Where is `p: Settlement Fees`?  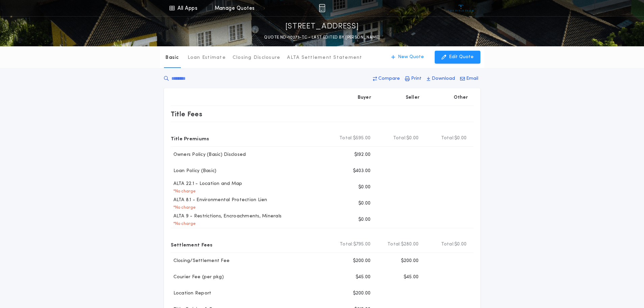 p: Settlement Fees is located at coordinates (192, 245).